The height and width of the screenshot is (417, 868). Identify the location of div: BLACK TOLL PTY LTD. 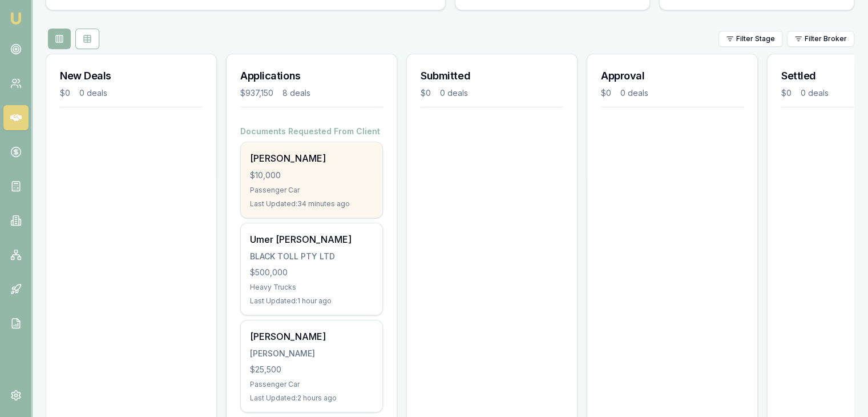
(311, 256).